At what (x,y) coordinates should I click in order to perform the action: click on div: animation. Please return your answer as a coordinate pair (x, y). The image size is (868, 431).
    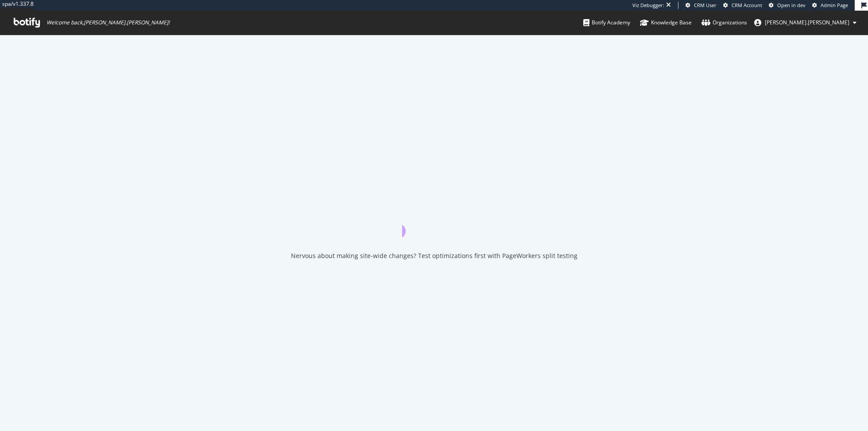
    Looking at the image, I should click on (434, 221).